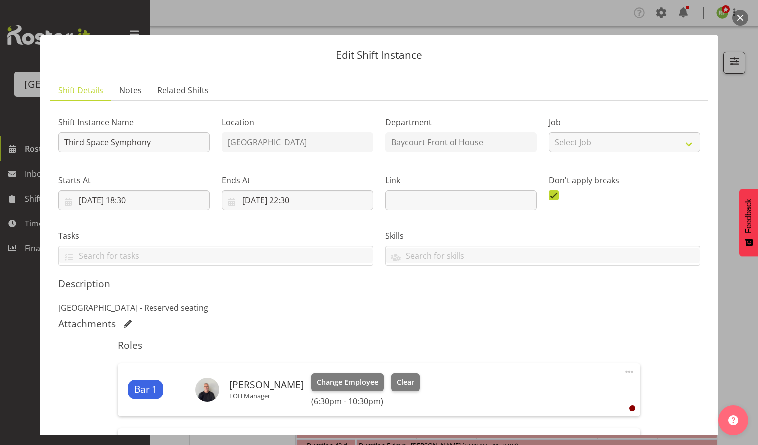  I want to click on h5: Attachments, so click(87, 324).